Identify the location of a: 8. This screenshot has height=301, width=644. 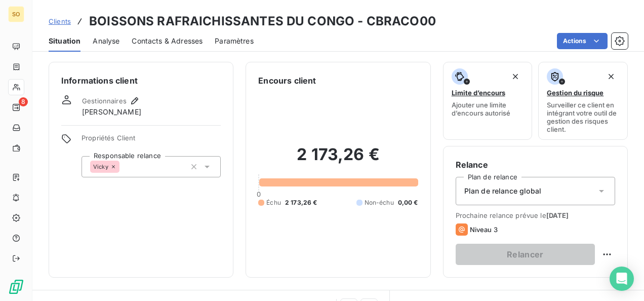
(15, 107).